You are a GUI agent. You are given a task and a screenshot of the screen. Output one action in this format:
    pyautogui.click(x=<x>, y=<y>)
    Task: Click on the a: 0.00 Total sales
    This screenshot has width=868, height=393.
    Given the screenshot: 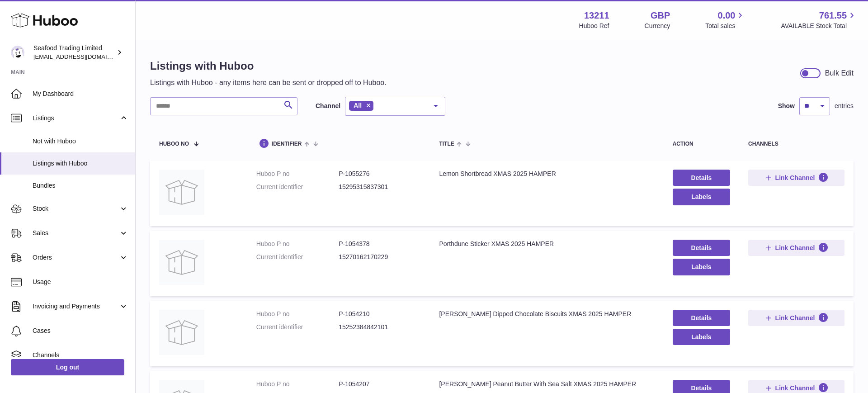 What is the action you would take?
    pyautogui.click(x=725, y=20)
    